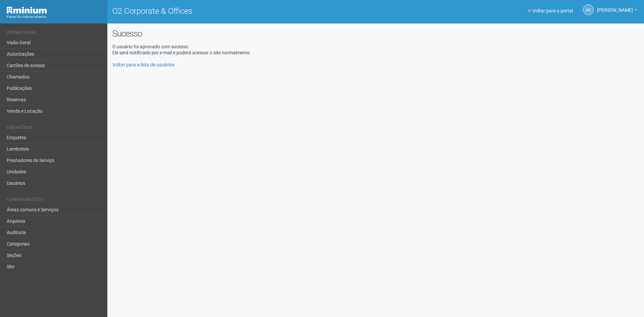 The image size is (644, 317). What do you see at coordinates (615, 7) in the screenshot?
I see `span: Ana Carla de Carvalho Silva` at bounding box center [615, 7].